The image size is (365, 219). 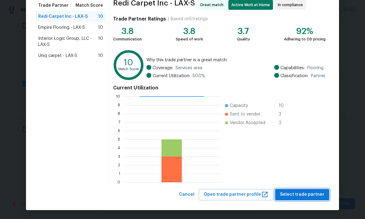 I want to click on div: Adhering to OD pricing, so click(x=305, y=39).